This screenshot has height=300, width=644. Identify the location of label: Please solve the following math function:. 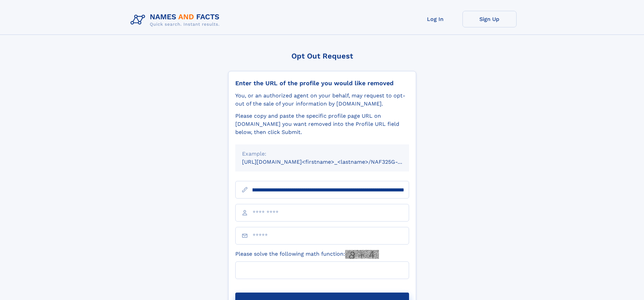
(307, 254).